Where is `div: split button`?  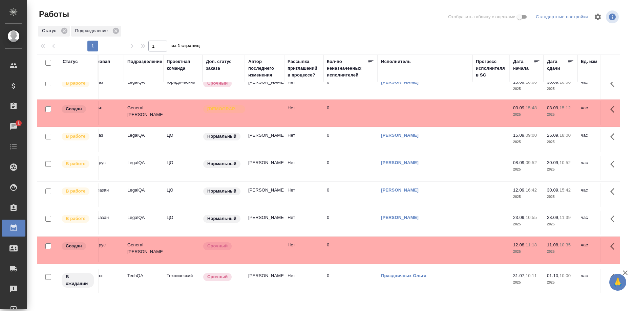
div: split button is located at coordinates (562, 17).